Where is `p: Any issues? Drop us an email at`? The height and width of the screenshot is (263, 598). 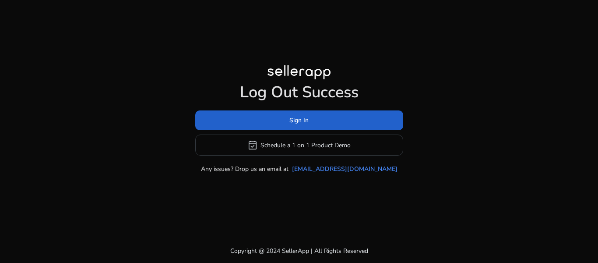
p: Any issues? Drop us an email at is located at coordinates (245, 169).